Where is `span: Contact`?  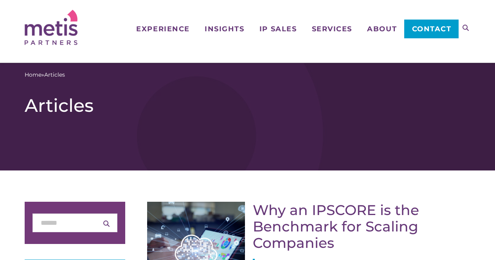
span: Contact is located at coordinates (432, 29).